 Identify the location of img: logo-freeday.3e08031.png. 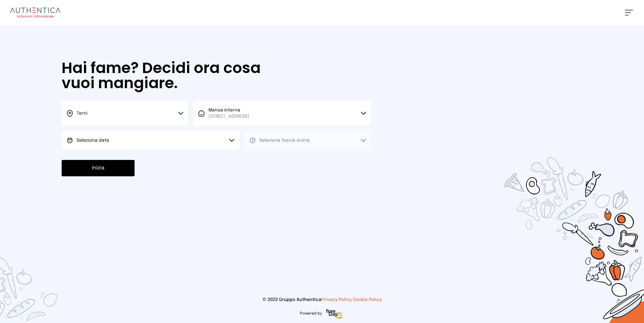
(334, 314).